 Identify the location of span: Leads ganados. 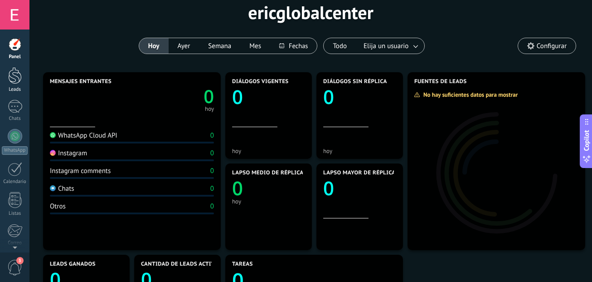
(73, 264).